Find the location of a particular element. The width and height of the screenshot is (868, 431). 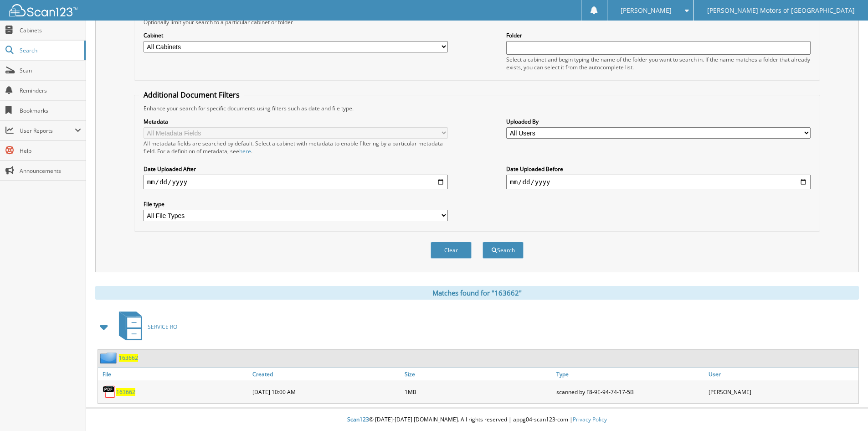

div: 1MB is located at coordinates (478, 391).